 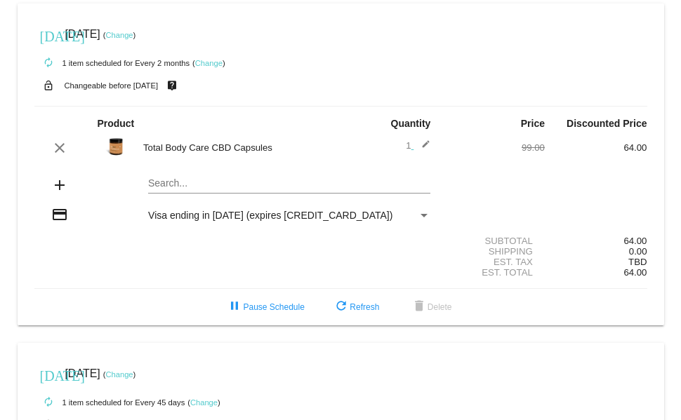 I want to click on span: 64.00, so click(x=635, y=272).